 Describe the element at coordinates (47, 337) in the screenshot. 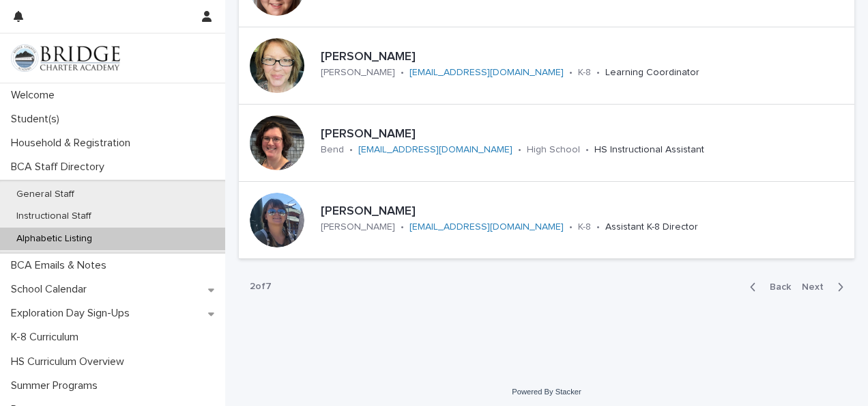

I see `p: K-8 Curriculum` at that location.